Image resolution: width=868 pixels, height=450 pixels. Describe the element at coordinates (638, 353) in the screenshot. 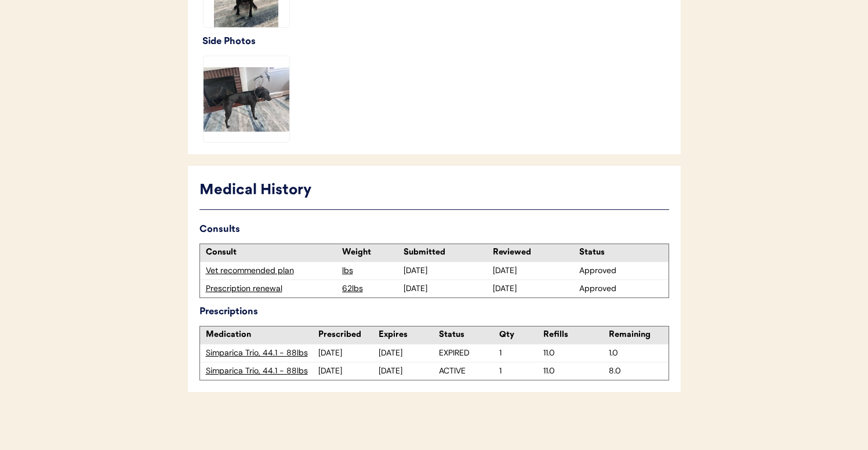

I see `div: 1.0` at that location.